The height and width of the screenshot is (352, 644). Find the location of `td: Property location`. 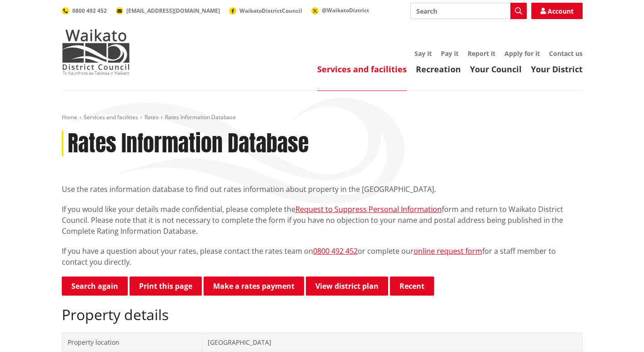

td: Property location is located at coordinates (132, 342).